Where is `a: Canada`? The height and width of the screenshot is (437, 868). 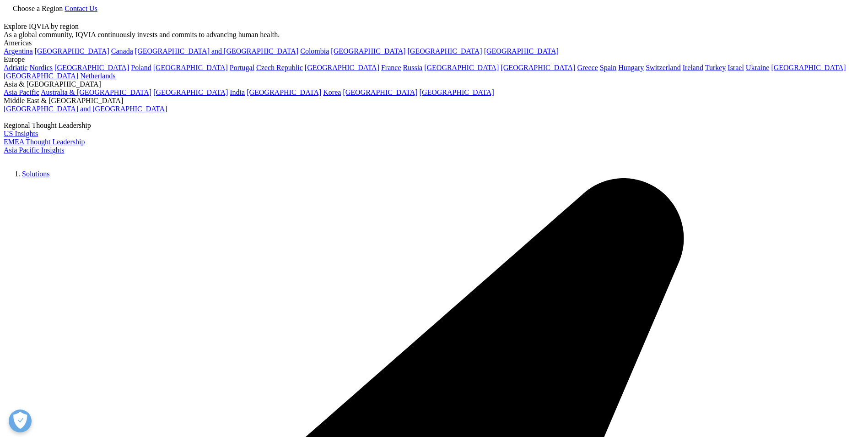
a: Canada is located at coordinates (122, 51).